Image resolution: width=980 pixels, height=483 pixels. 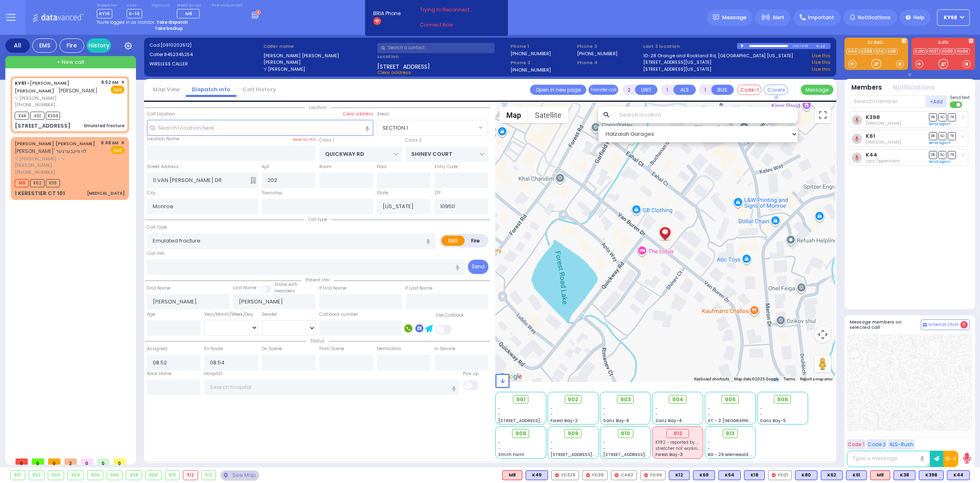 What do you see at coordinates (681, 442) in the screenshot?
I see `span: KY82 - reported by KY83` at bounding box center [681, 442].